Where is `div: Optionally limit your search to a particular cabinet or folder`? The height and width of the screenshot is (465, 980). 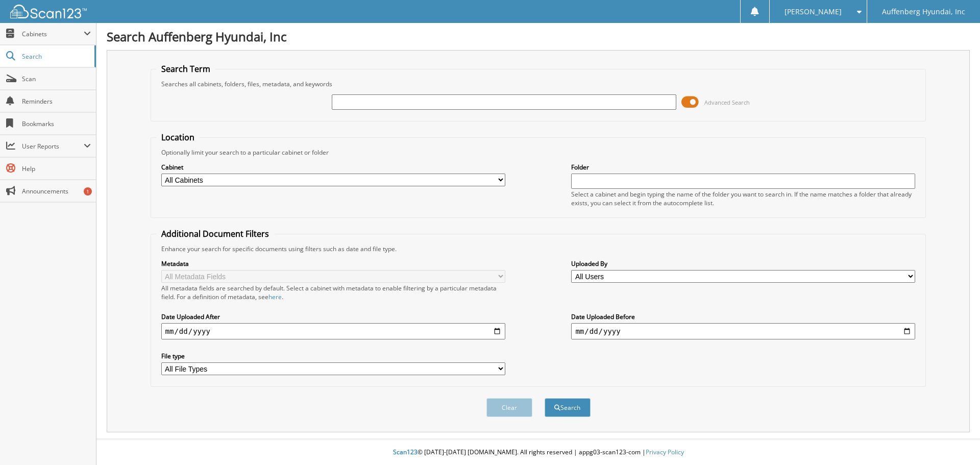 div: Optionally limit your search to a particular cabinet or folder is located at coordinates (538, 152).